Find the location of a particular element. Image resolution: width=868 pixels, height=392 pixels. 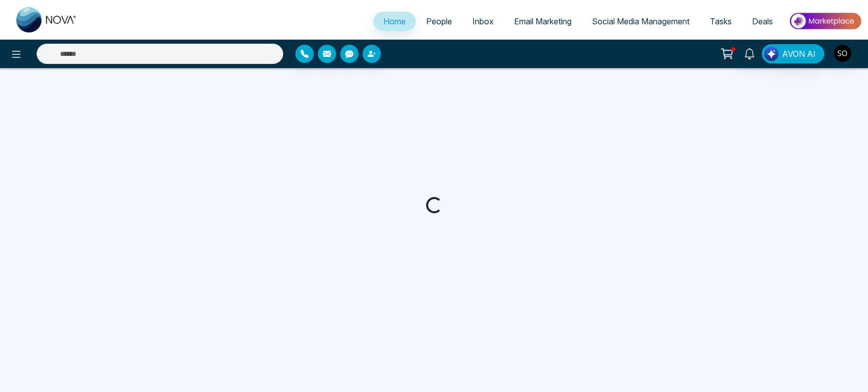

a: Tasks is located at coordinates (720, 21).